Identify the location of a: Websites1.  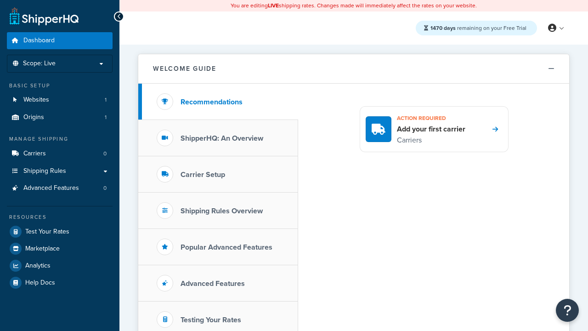
(60, 100).